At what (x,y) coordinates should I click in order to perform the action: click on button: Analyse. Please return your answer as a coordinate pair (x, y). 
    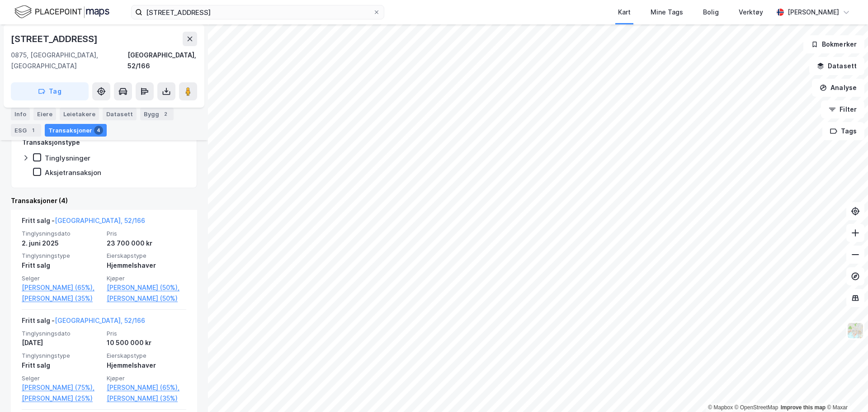
    Looking at the image, I should click on (838, 87).